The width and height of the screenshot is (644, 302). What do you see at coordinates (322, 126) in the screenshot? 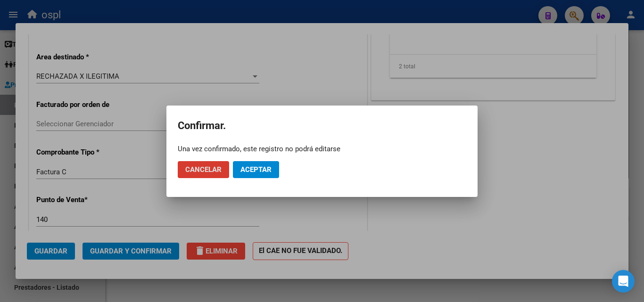
I see `h2: Confirmar.` at bounding box center [322, 126].